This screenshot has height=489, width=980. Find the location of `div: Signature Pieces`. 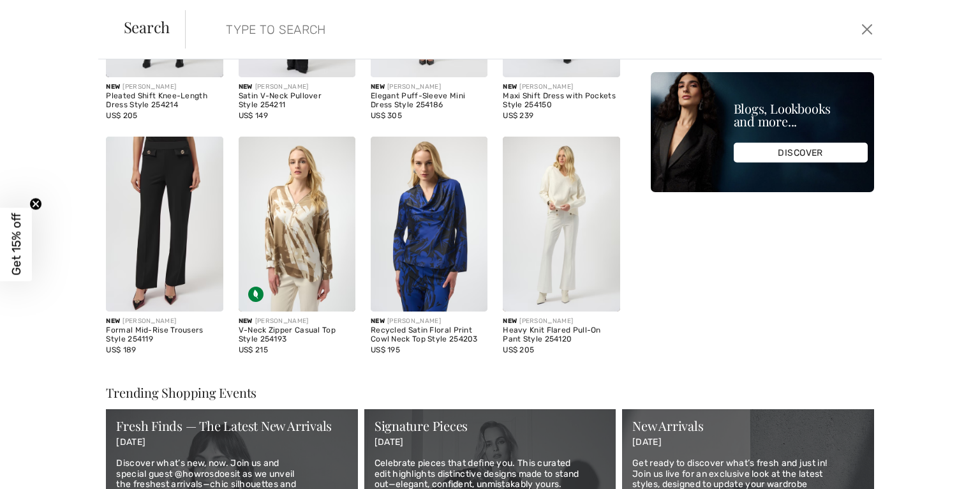

div: Signature Pieces is located at coordinates (490, 426).